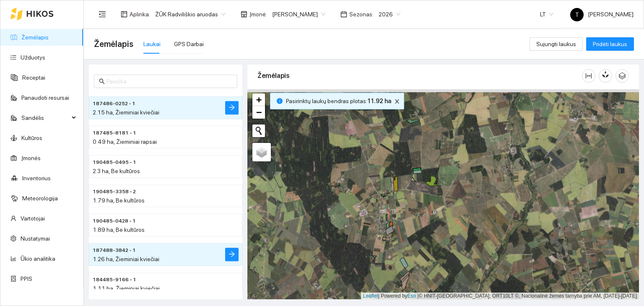 Image resolution: width=644 pixels, height=306 pixels. I want to click on span: 2026, so click(390, 14).